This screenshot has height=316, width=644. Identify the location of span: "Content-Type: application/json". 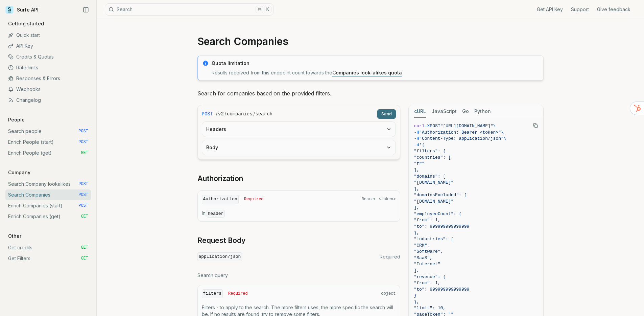
(462, 138).